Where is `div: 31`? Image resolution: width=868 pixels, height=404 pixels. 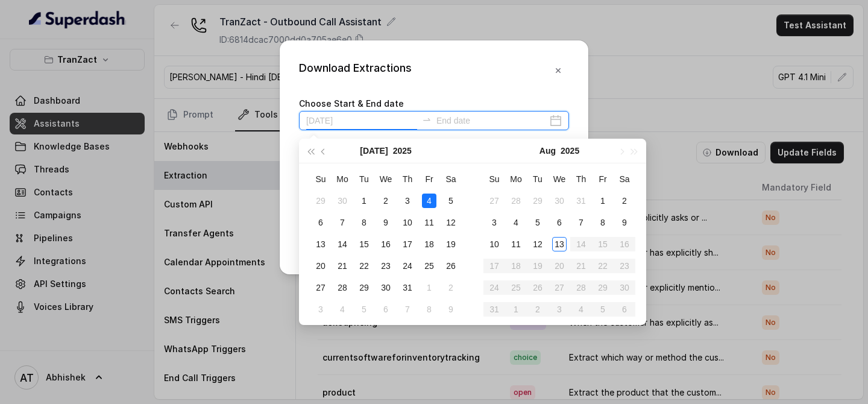 div: 31 is located at coordinates (581, 201).